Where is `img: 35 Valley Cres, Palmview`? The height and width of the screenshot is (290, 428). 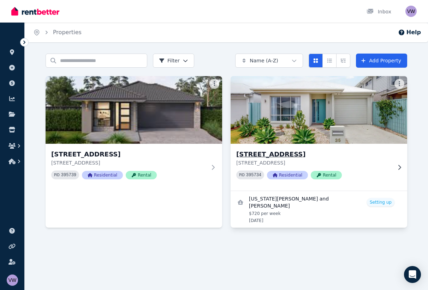
img: 35 Valley Cres, Palmview is located at coordinates (319, 110).